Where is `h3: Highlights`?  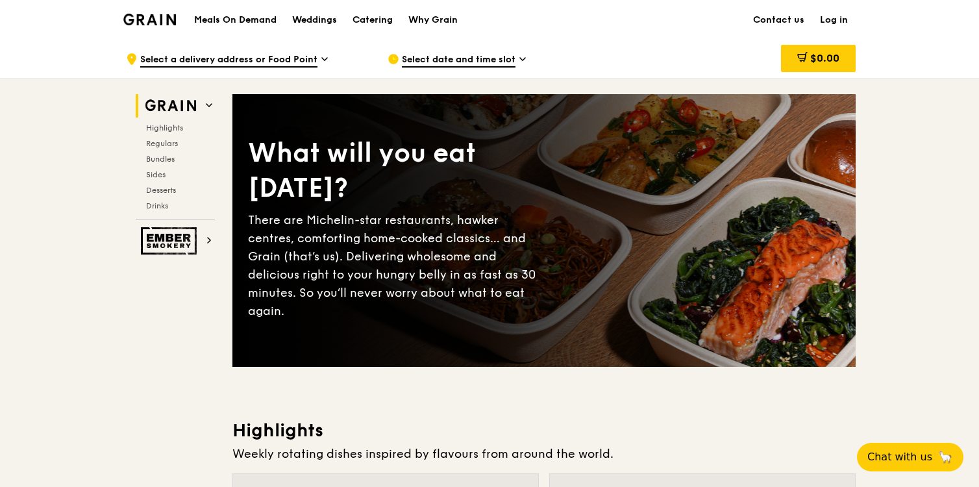
h3: Highlights is located at coordinates (544, 430).